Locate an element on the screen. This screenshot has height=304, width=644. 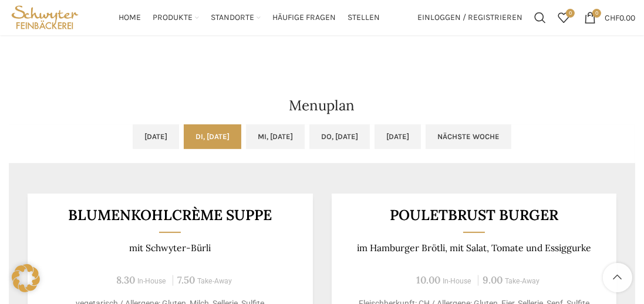
p: im Hamburger Brötli, mit Salat, Tomate und Essiggurke is located at coordinates (474, 248).